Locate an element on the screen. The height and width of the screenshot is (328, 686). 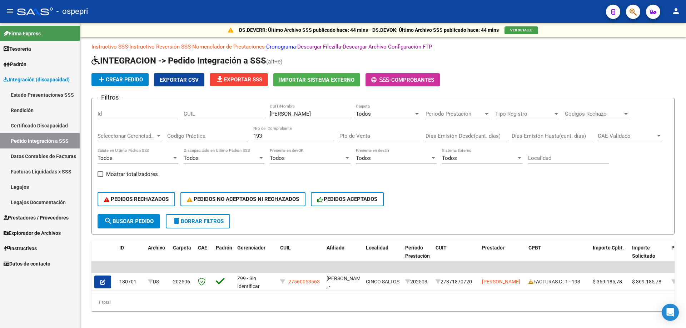
div: DS is located at coordinates (158, 282).